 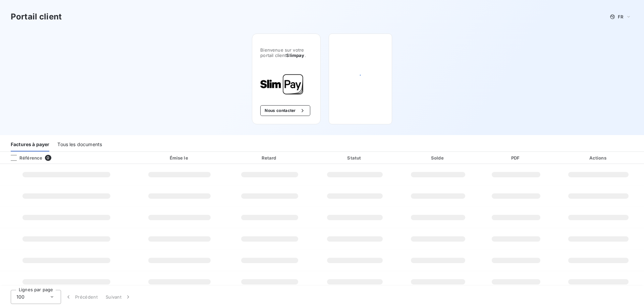 I want to click on div: Solde, so click(x=437, y=158).